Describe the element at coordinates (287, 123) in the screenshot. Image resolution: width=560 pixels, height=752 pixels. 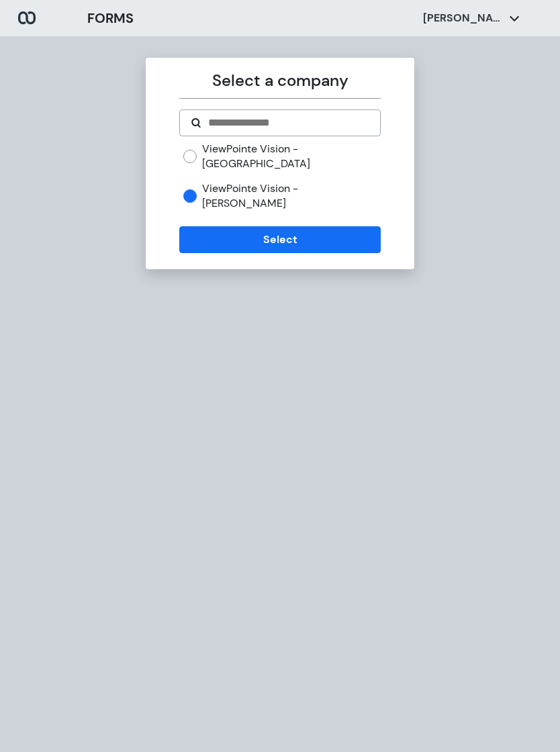
I see `input: Search` at that location.